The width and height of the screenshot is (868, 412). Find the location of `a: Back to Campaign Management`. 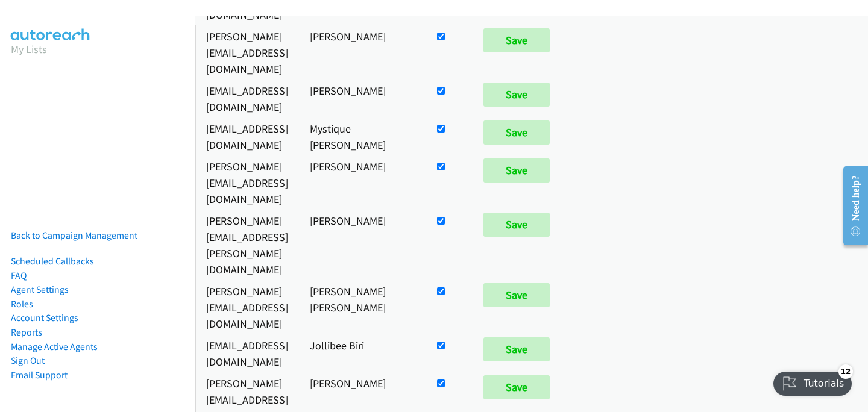

a: Back to Campaign Management is located at coordinates (74, 235).